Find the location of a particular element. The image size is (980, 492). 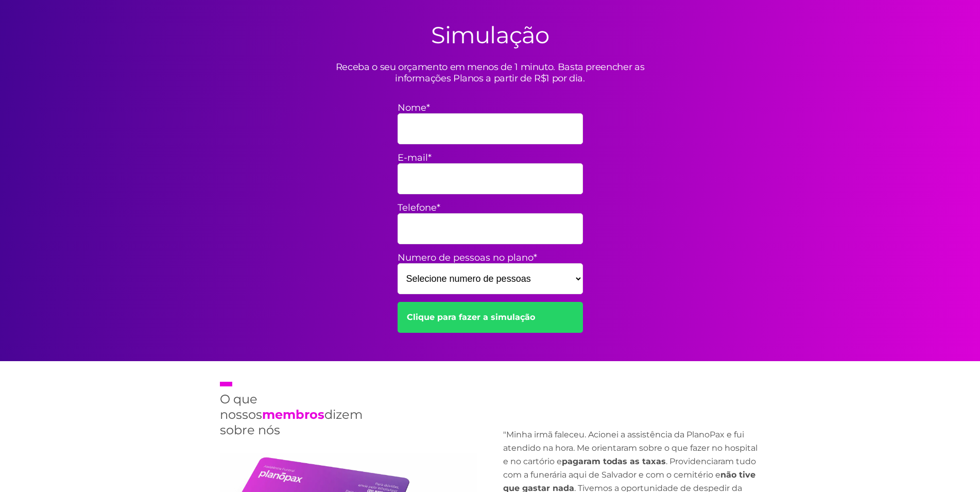

label: Telefone* is located at coordinates (490, 208).